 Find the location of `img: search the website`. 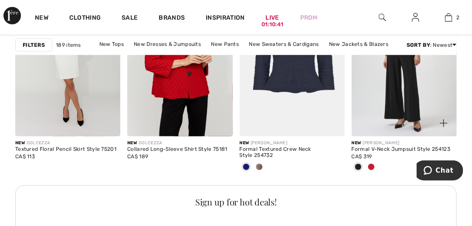

img: search the website is located at coordinates (383, 17).